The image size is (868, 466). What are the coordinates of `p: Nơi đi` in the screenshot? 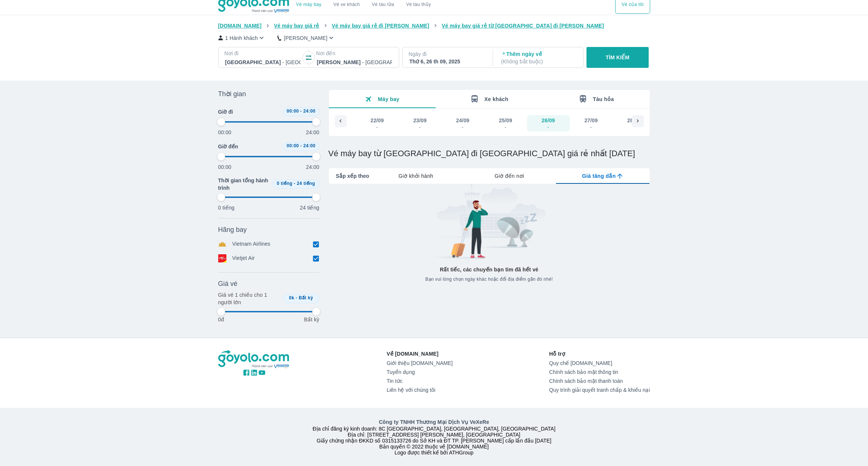 It's located at (263, 53).